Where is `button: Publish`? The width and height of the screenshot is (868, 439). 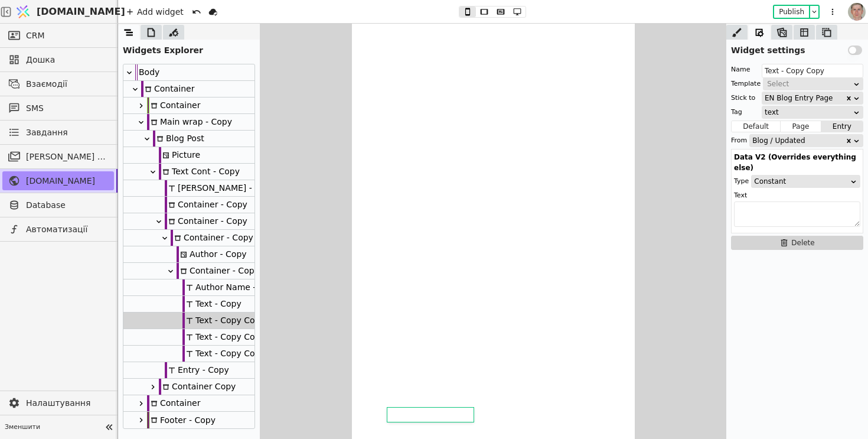 button: Publish is located at coordinates (791, 12).